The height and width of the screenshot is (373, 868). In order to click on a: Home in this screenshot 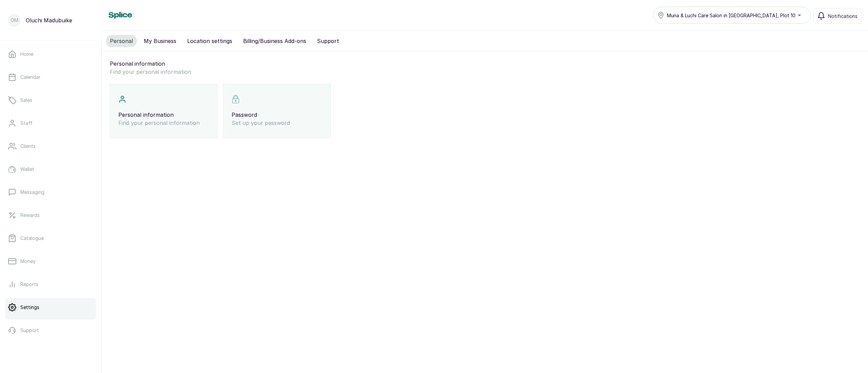, I will do `click(50, 55)`.